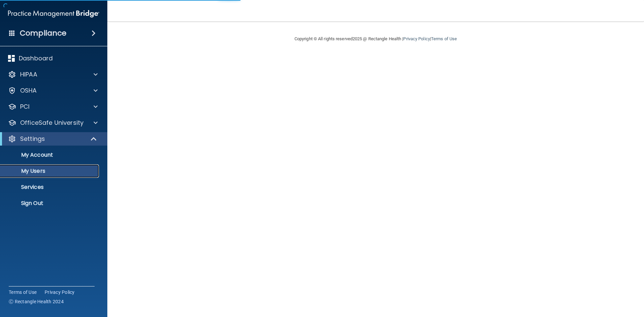 The width and height of the screenshot is (644, 317). What do you see at coordinates (54, 14) in the screenshot?
I see `img: PMB logo` at bounding box center [54, 14].